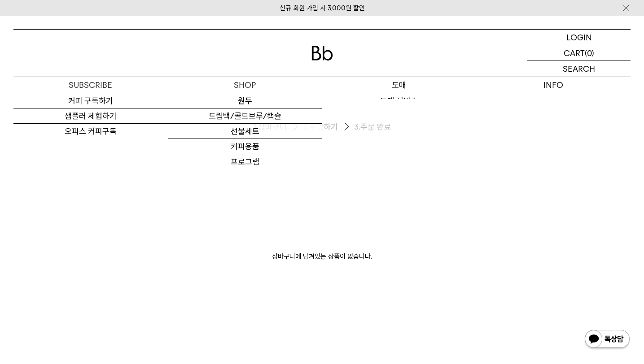  What do you see at coordinates (245, 84) in the screenshot?
I see `p: SHOP` at bounding box center [245, 84].